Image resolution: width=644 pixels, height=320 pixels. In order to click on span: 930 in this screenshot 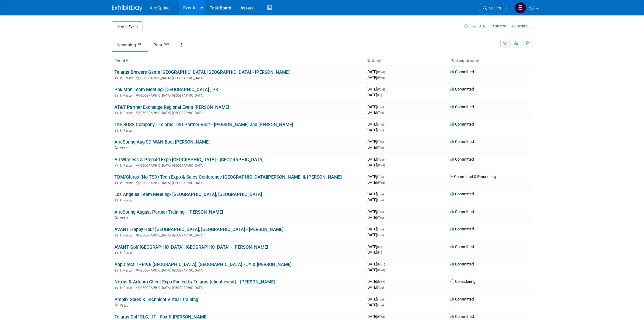, I will do `click(166, 44)`.